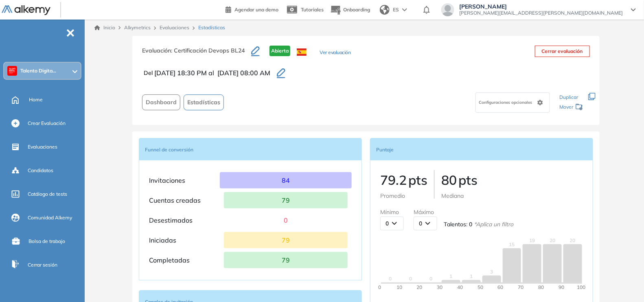 This screenshot has width=644, height=302. I want to click on p: Desestimados, so click(184, 220).